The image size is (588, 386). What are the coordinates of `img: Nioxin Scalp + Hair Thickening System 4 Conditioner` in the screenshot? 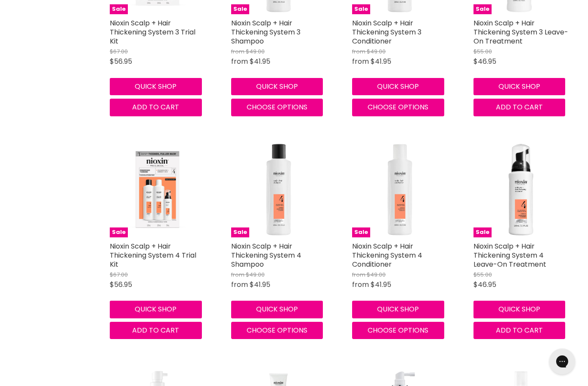 It's located at (400, 190).